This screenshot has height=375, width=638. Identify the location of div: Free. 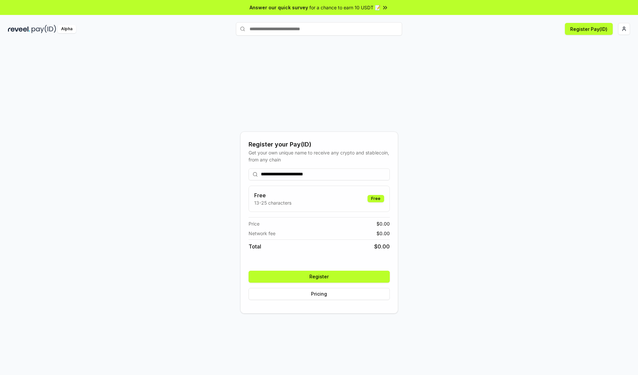
(376, 199).